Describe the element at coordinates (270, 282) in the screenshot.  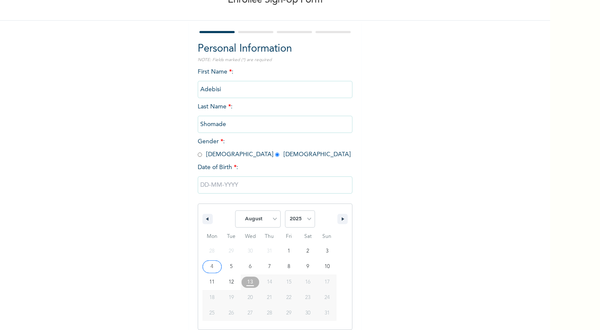
I see `button: 14` at that location.